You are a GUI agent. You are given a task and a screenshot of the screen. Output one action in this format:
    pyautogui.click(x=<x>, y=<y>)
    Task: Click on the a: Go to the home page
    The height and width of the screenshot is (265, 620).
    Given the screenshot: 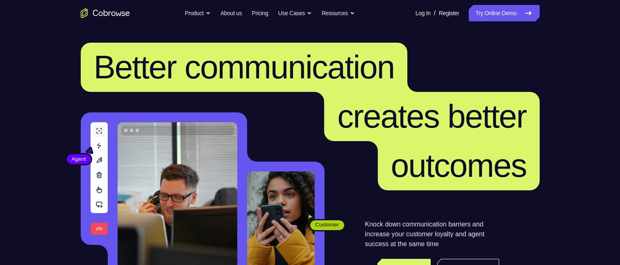 What is the action you would take?
    pyautogui.click(x=105, y=13)
    